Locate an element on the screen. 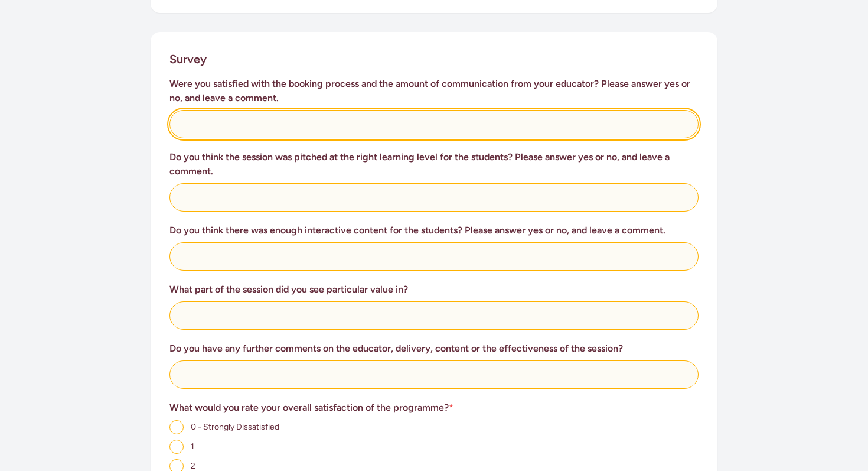 The width and height of the screenshot is (868, 471). span: 0 - Strongly Dissatisfied is located at coordinates (235, 427).